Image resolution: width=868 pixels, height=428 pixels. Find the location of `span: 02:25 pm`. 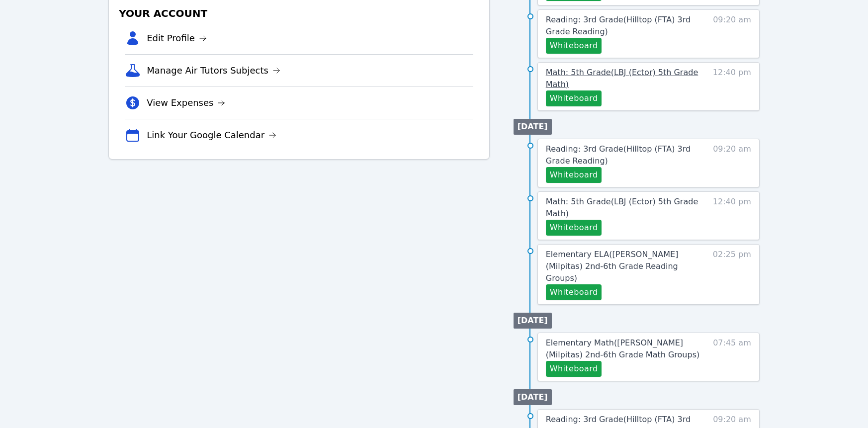

span: 02:25 pm is located at coordinates (732, 275).